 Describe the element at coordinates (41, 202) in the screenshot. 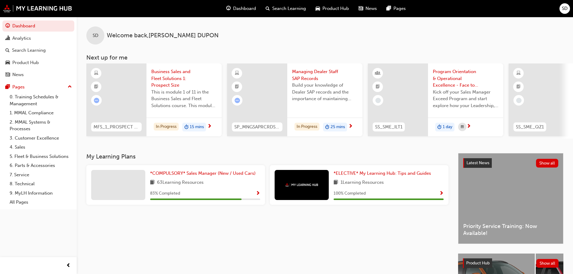

I see `a: All Pages` at that location.